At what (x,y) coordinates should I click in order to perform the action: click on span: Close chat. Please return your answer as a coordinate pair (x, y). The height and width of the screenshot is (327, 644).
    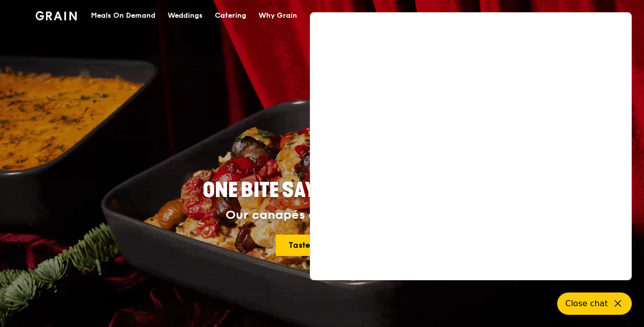
    Looking at the image, I should click on (586, 303).